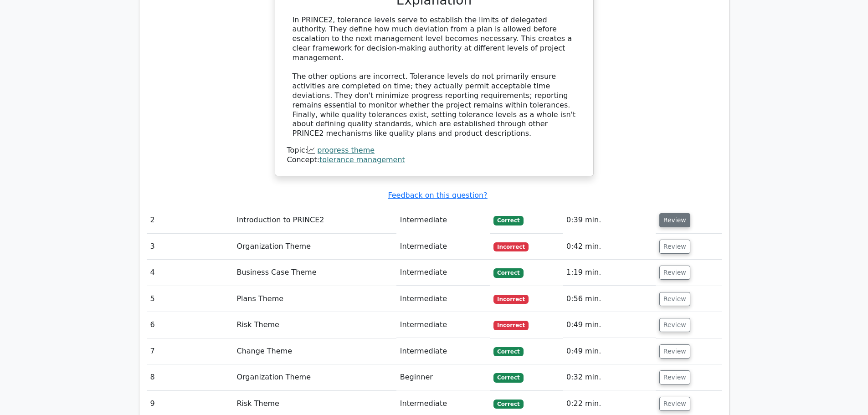 The width and height of the screenshot is (868, 415). I want to click on td: 0:39 min., so click(609, 220).